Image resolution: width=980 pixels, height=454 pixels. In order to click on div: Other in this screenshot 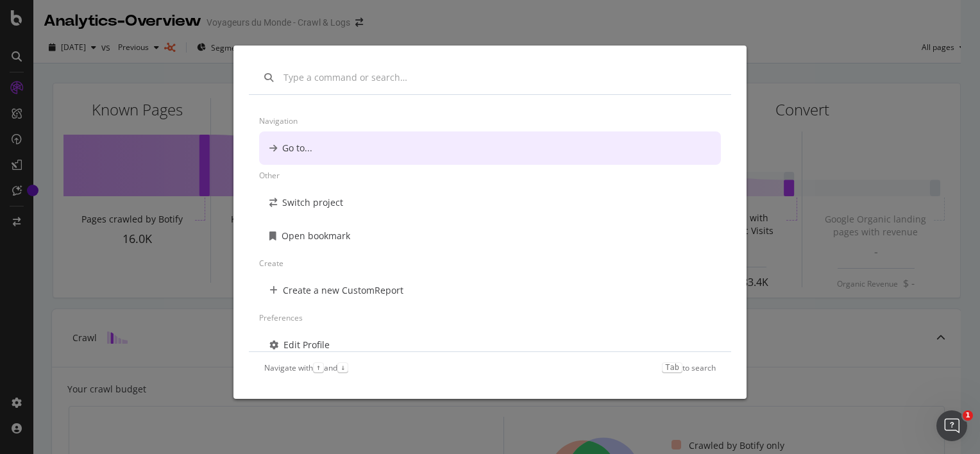, I will do `click(490, 175)`.